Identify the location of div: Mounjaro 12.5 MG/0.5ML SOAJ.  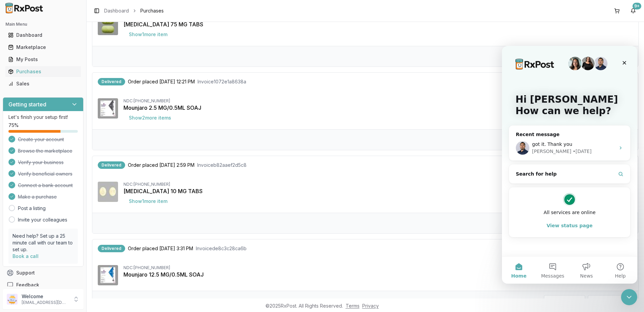
(378, 275).